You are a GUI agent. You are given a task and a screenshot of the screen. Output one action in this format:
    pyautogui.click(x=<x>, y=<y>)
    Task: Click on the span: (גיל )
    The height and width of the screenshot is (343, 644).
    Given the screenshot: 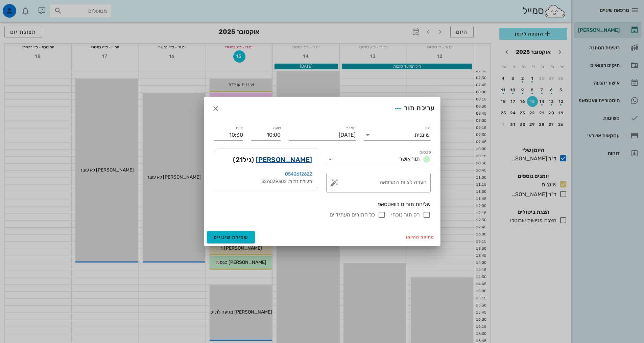 What is the action you would take?
    pyautogui.click(x=243, y=159)
    